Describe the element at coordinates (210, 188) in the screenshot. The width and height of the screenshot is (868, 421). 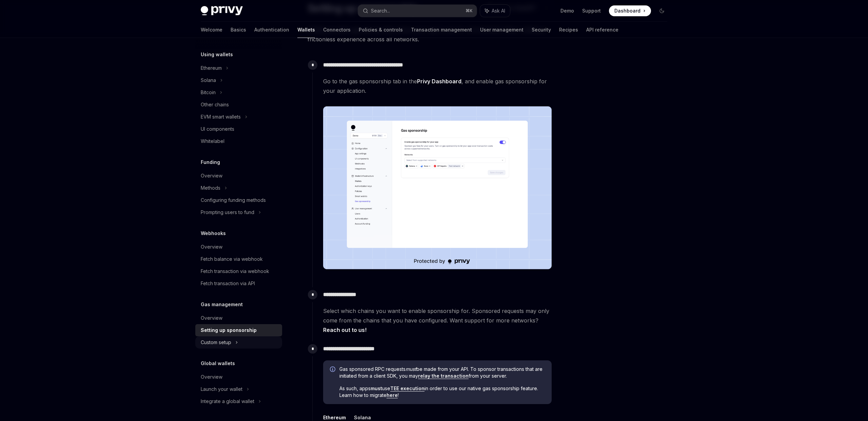
I see `div: Methods` at that location.